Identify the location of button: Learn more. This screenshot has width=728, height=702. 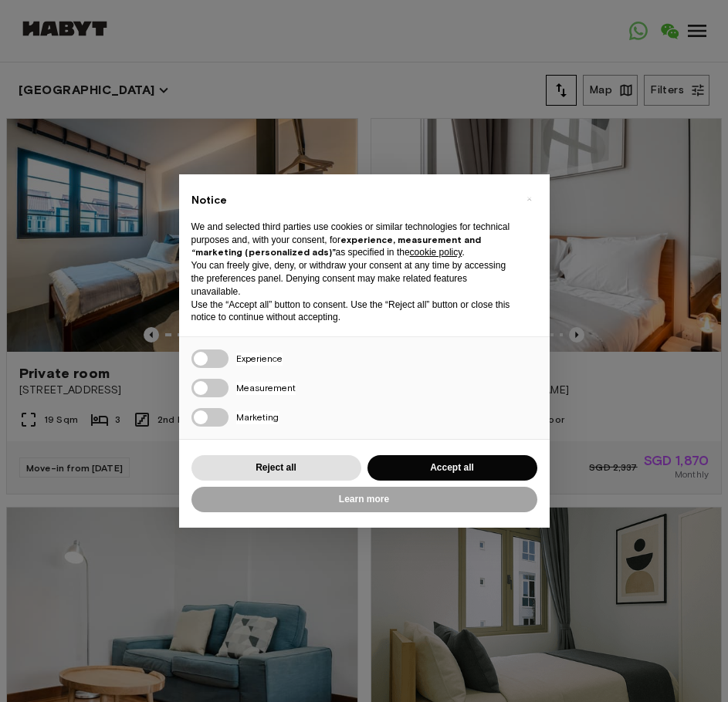
(364, 499).